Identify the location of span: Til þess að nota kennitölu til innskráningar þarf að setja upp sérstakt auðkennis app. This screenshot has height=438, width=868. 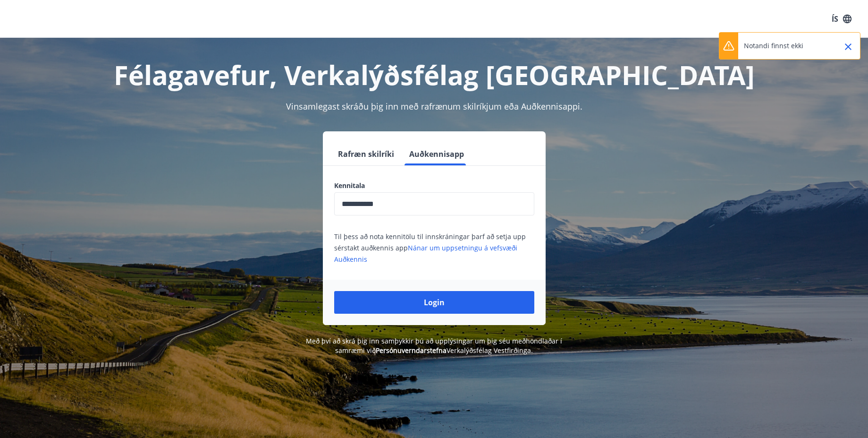
(430, 247).